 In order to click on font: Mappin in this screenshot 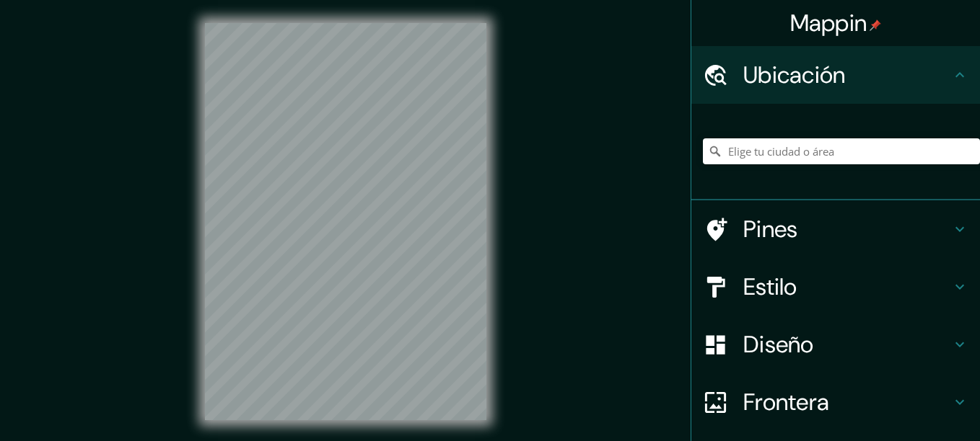, I will do `click(828, 23)`.